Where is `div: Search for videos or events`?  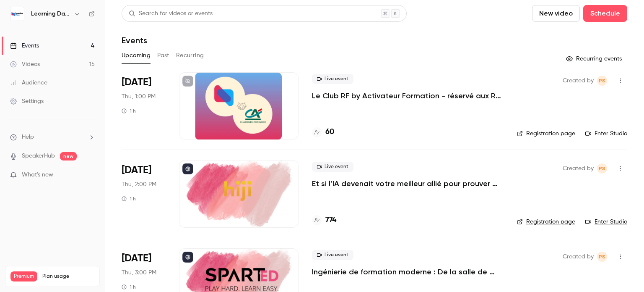 div: Search for videos or events is located at coordinates (171, 13).